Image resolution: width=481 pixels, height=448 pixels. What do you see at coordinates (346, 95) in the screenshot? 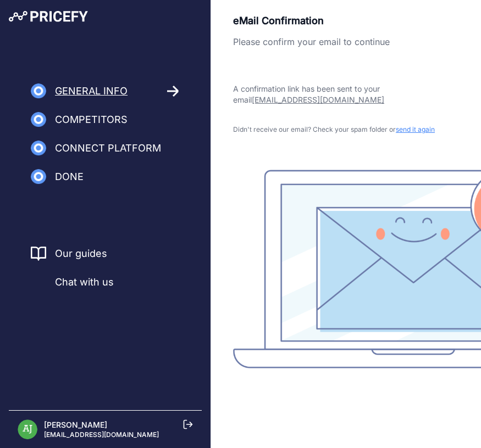
I see `p: A confirmation link has been sent to your email` at bounding box center [346, 95].